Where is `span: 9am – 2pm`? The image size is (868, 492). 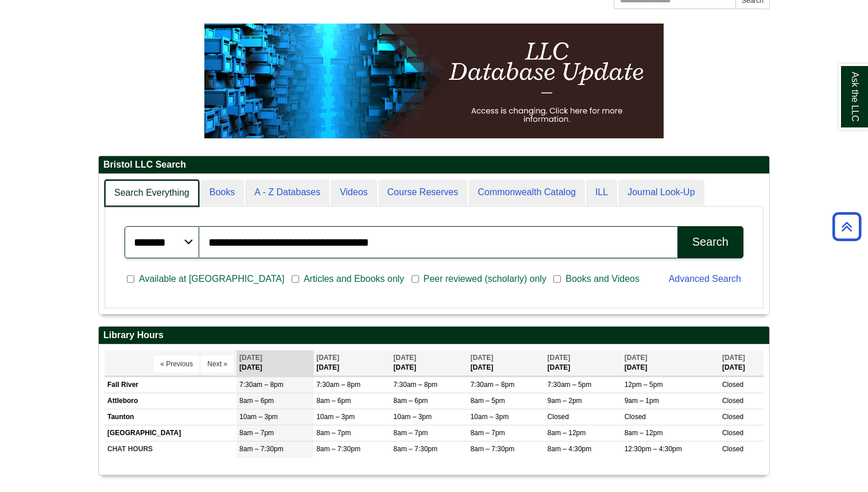
span: 9am – 2pm is located at coordinates (565, 400).